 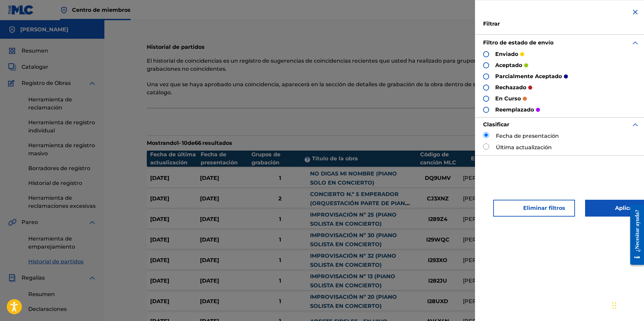 What do you see at coordinates (102, 10) in the screenshot?
I see `font: Centro de miembros` at bounding box center [102, 10].